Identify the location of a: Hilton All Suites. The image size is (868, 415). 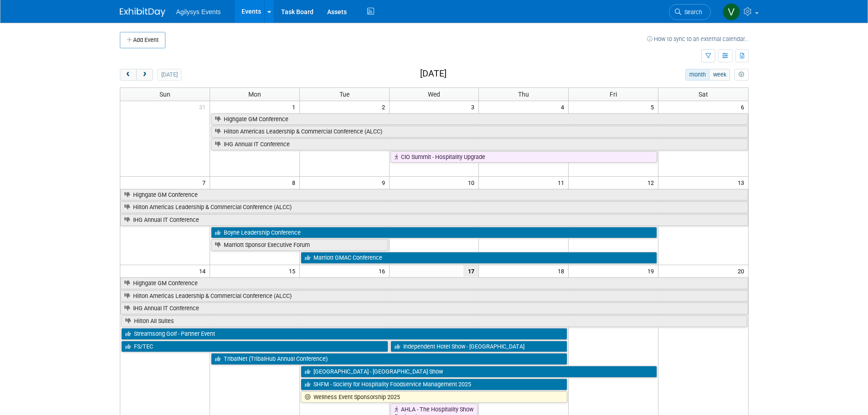
(434, 321).